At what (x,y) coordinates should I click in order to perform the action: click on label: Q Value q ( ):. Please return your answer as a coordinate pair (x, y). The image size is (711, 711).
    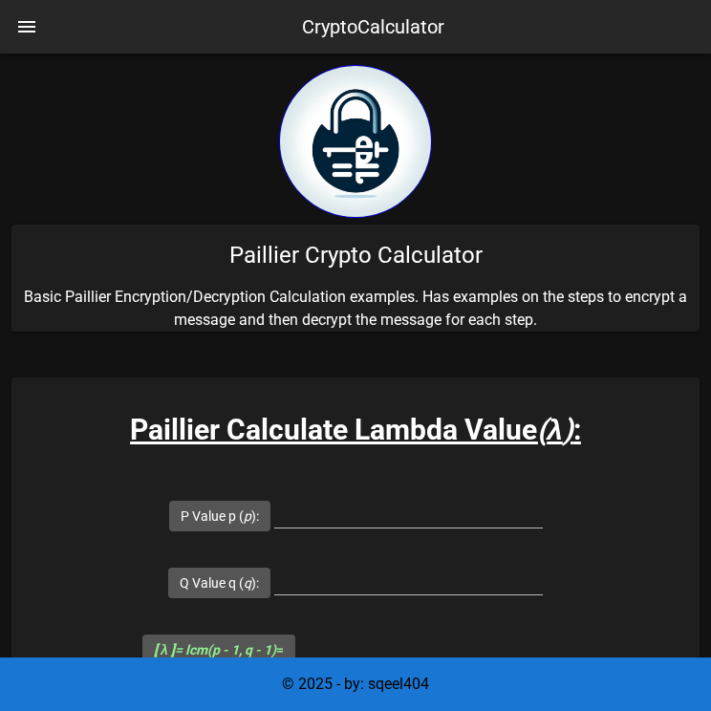
    Looking at the image, I should click on (219, 583).